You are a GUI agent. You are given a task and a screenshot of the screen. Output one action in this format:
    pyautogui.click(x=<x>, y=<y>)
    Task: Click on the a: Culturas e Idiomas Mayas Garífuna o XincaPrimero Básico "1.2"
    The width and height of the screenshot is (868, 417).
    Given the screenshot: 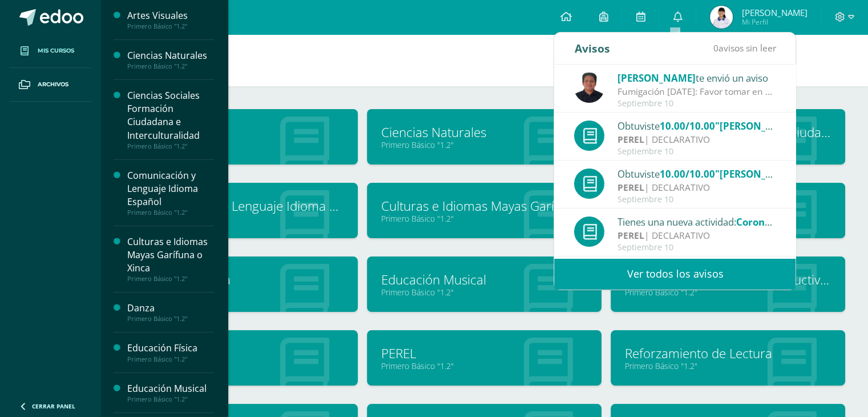 What is the action you would take?
    pyautogui.click(x=171, y=259)
    